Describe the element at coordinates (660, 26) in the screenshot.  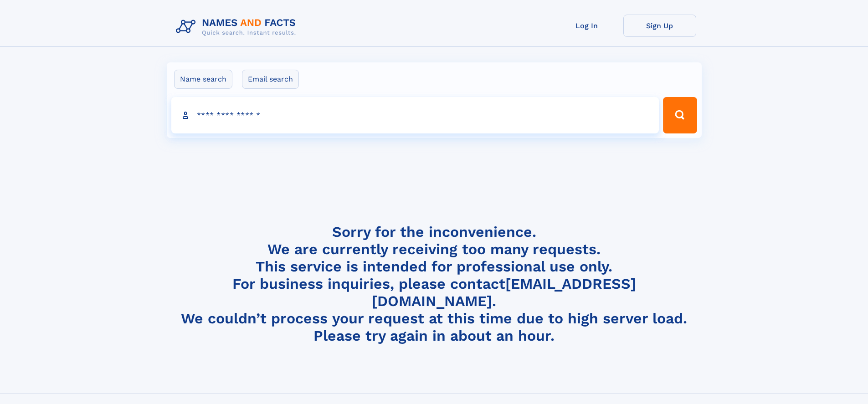
I see `a: Sign Up` at that location.